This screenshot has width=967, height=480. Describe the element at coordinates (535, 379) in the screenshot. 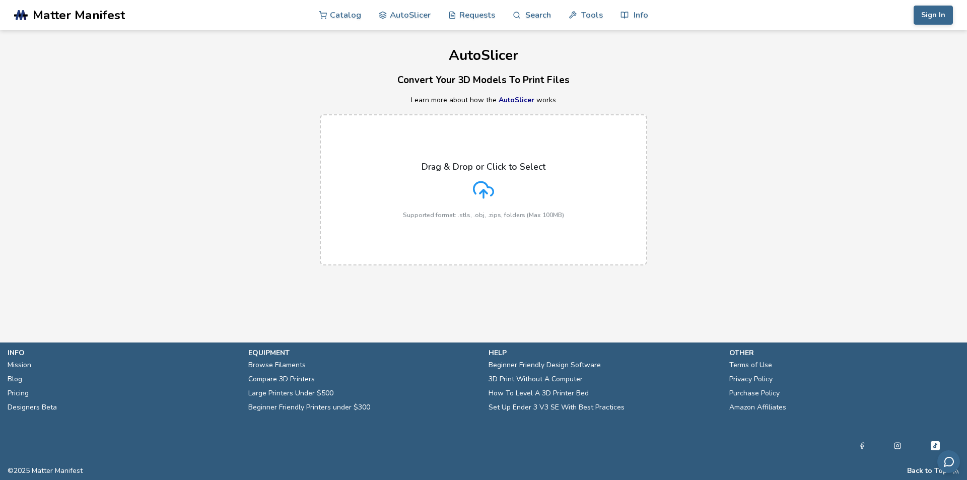

I see `a: 3D Print Without A Computer` at that location.